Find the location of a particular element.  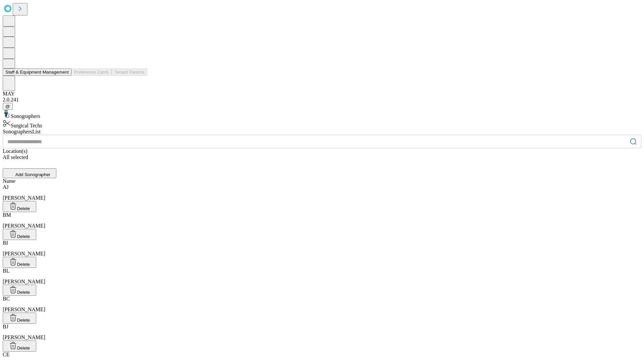

div: Name is located at coordinates (322, 181).